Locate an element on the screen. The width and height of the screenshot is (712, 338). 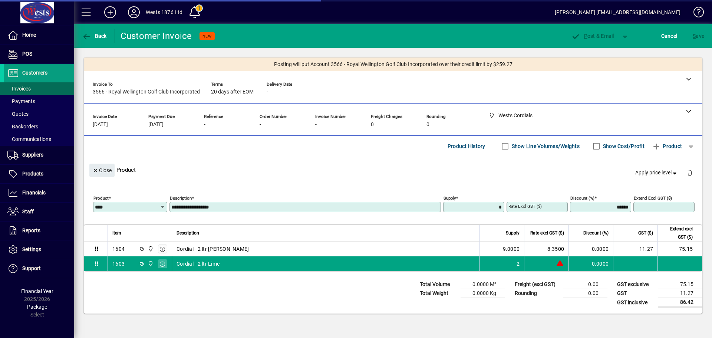
span: Item is located at coordinates (117, 233).